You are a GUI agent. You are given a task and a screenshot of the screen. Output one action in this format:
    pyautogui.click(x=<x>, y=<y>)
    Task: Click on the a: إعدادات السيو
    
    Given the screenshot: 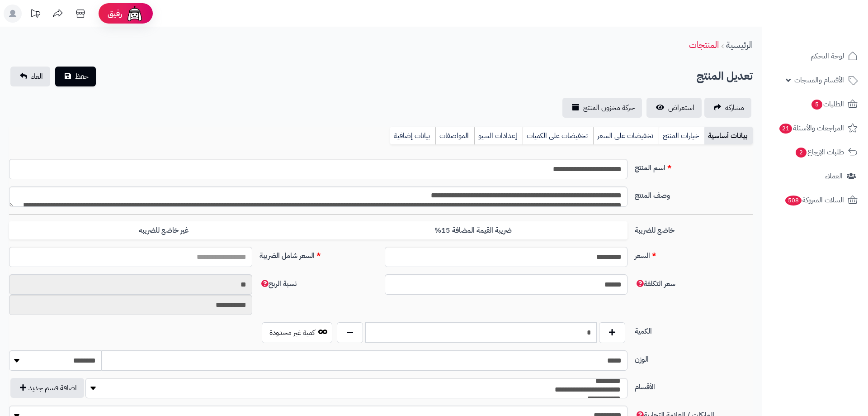 What is the action you would take?
    pyautogui.click(x=498, y=136)
    